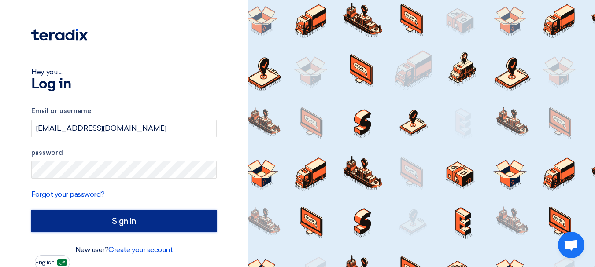  I want to click on img: ar-AR.png, so click(62, 262).